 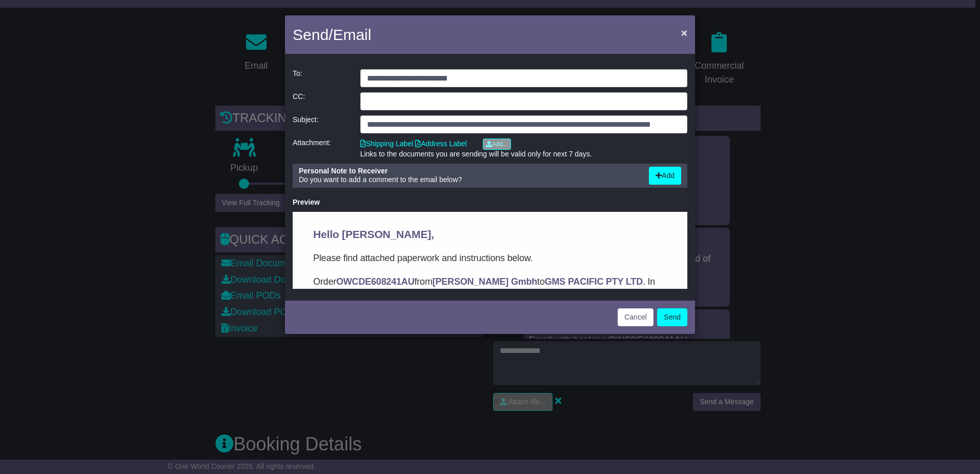 What do you see at coordinates (387, 144) in the screenshot?
I see `a: Shipping Label` at bounding box center [387, 144].